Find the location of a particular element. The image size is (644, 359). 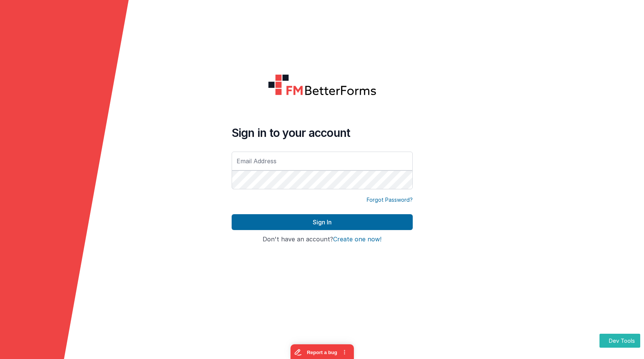

h4: Sign in to your account is located at coordinates (322, 133).